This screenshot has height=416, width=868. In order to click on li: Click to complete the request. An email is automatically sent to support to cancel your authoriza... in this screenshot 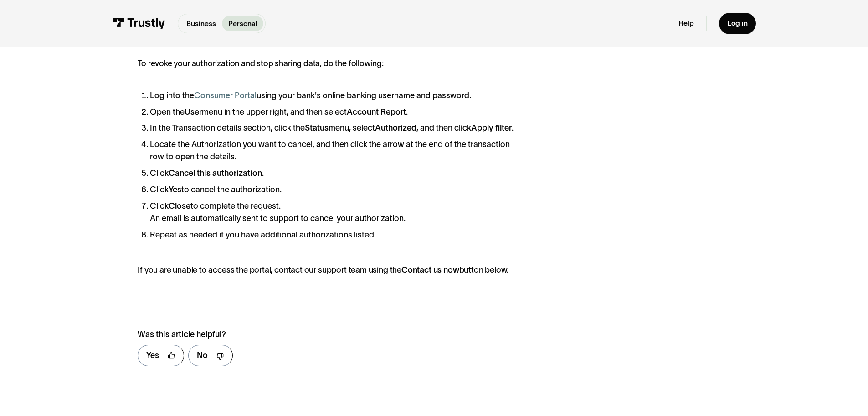, I will do `click(335, 212)`.